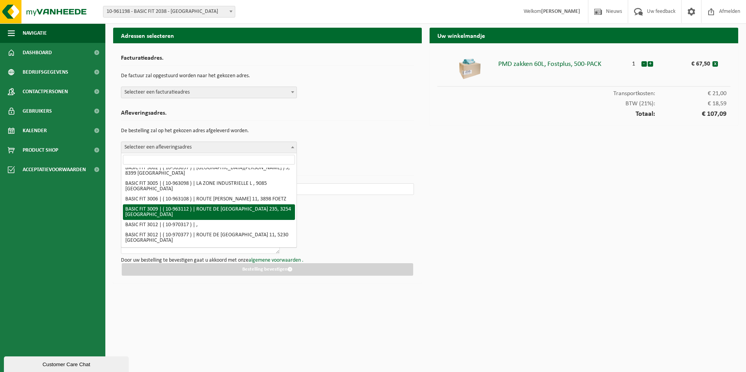 The image size is (746, 372). I want to click on span: Kalender, so click(35, 131).